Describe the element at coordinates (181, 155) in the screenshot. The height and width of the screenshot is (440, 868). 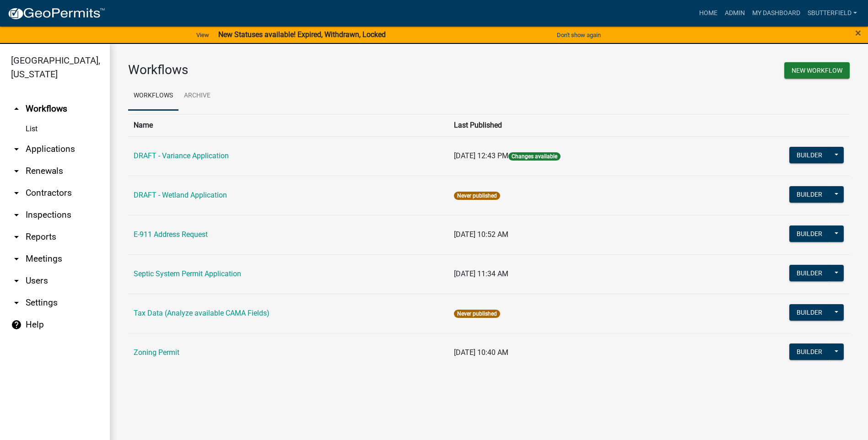
I see `a: DRAFT - Variance Application` at that location.